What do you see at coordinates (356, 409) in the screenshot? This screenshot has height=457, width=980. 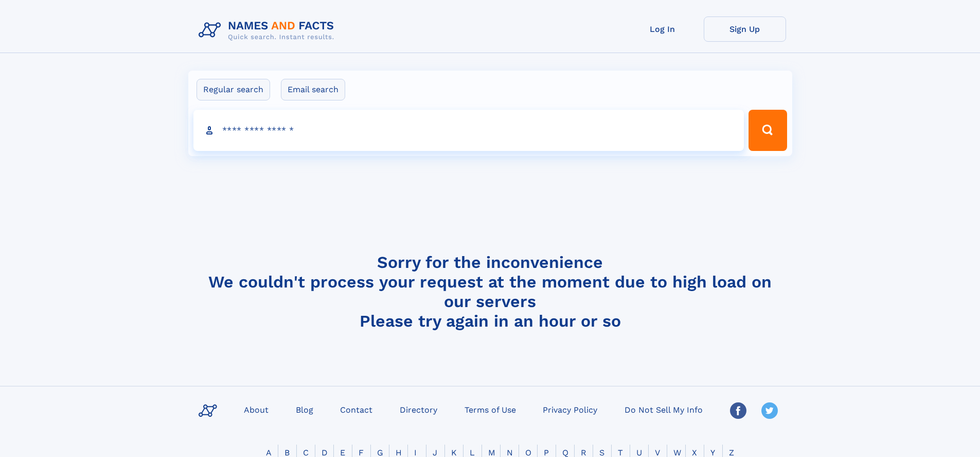 I see `a: Contact` at bounding box center [356, 409].